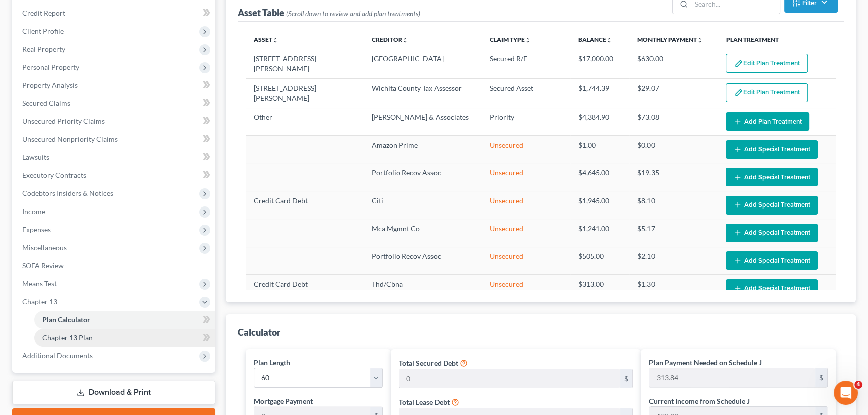  I want to click on span: Real Property, so click(44, 49).